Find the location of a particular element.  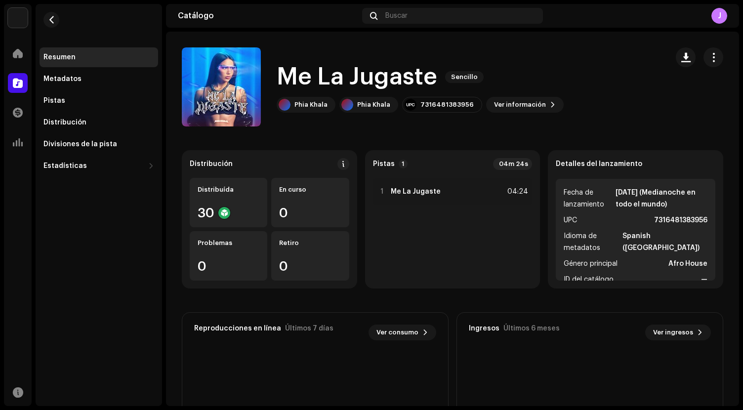

strong: Me La Jugaste is located at coordinates (415, 192).